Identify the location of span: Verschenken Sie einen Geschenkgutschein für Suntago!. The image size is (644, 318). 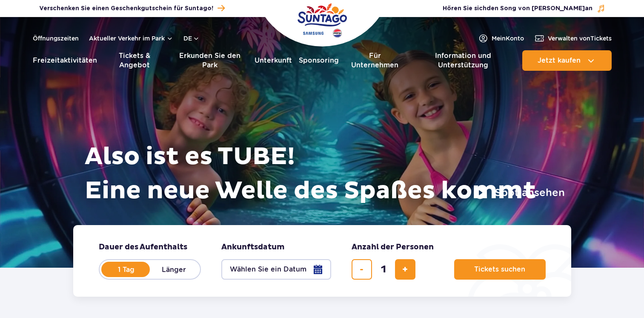
(126, 9).